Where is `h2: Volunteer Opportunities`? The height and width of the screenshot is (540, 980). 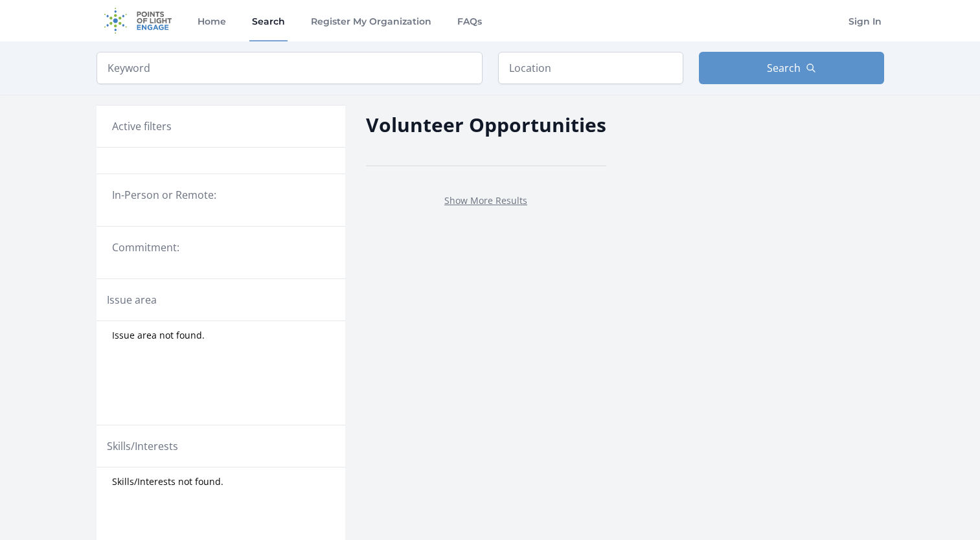 h2: Volunteer Opportunities is located at coordinates (486, 125).